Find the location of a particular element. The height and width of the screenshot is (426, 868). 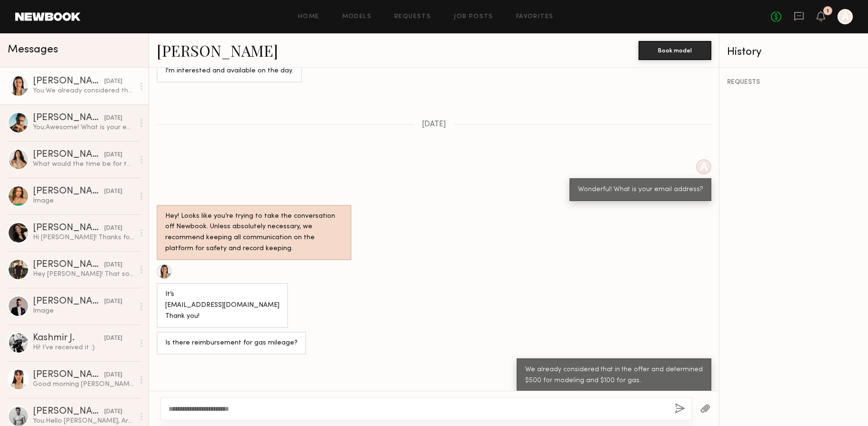

div: 1 is located at coordinates (827, 11).